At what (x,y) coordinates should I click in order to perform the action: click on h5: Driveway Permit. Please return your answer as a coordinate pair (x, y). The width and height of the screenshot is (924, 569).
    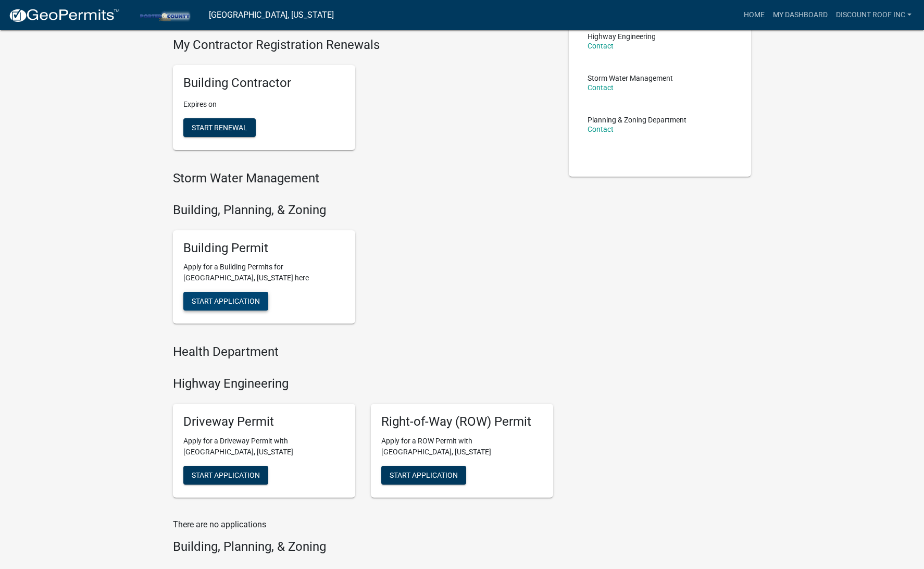
    Looking at the image, I should click on (264, 421).